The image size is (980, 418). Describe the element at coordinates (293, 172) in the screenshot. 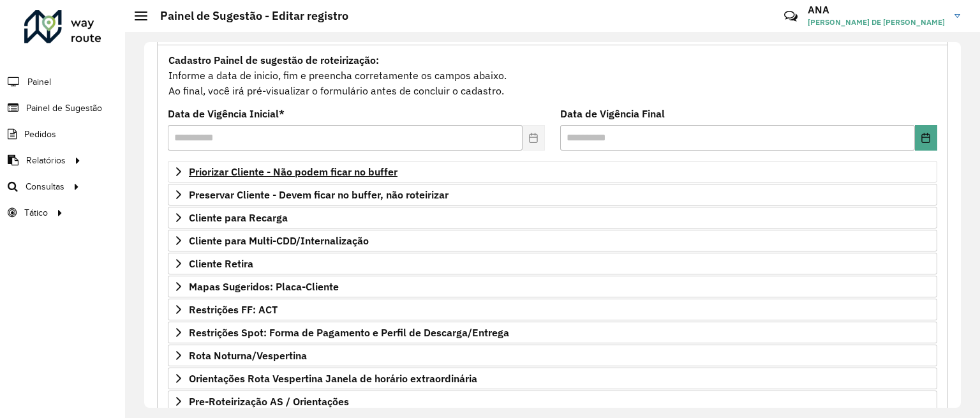

I see `span: Priorizar Cliente - Não podem ficar no buffer` at that location.